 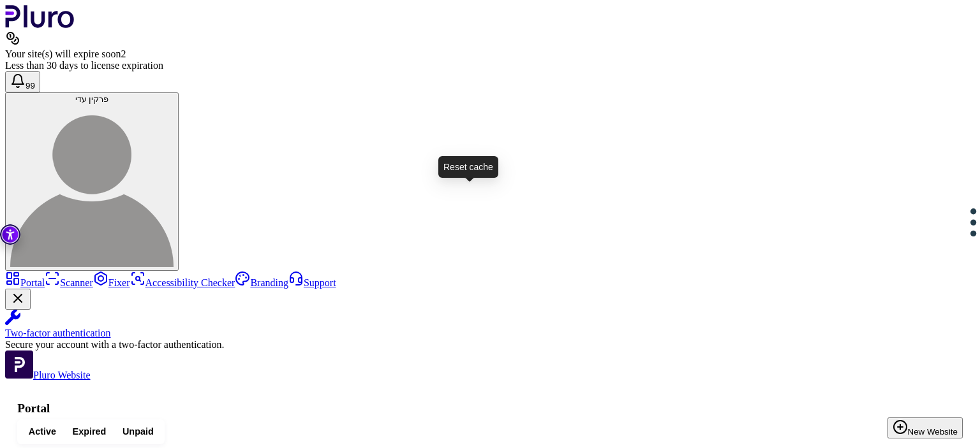 What do you see at coordinates (490, 345) in the screenshot?
I see `div: Secure your account with a two-factor authentication.` at bounding box center [490, 345].